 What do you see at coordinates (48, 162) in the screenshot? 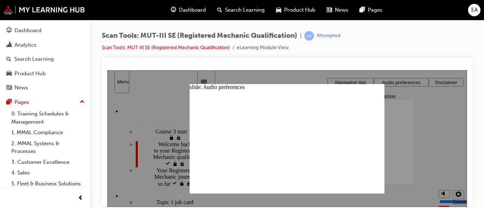
I see `a: 3. Customer Excellence` at bounding box center [48, 162].